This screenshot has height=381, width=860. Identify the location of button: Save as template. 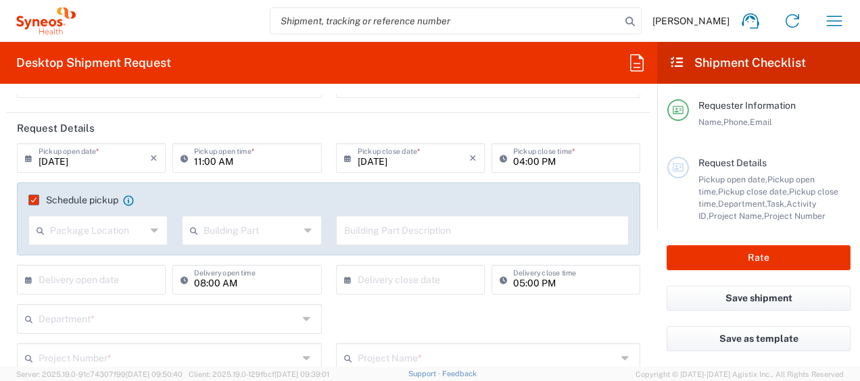
(759, 339).